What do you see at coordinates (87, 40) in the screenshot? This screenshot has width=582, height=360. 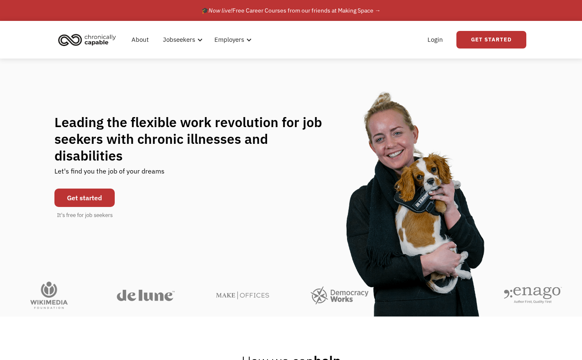 I see `img: Chronically Capable logo` at bounding box center [87, 40].